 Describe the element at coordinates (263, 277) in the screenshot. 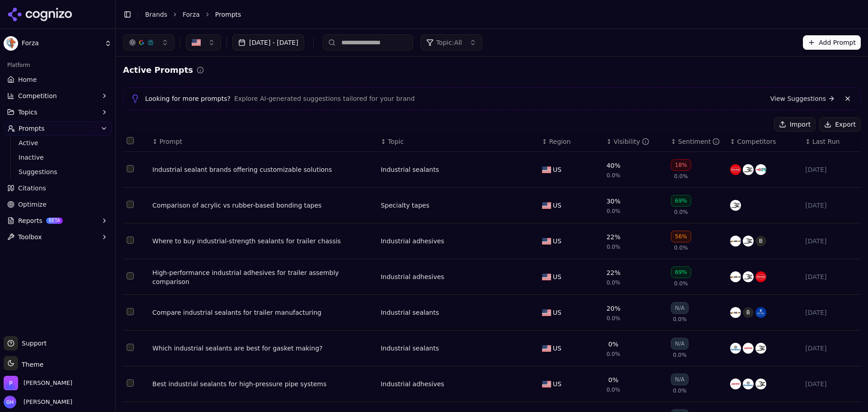

I see `a: High-performance industrial adhesives for trailer assembly comparison` at that location.